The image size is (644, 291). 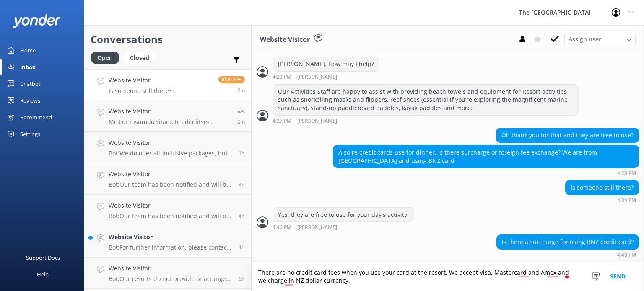 What do you see at coordinates (568, 242) in the screenshot?
I see `div: Is there a surcharge for using BNZ credit card?` at bounding box center [568, 242].